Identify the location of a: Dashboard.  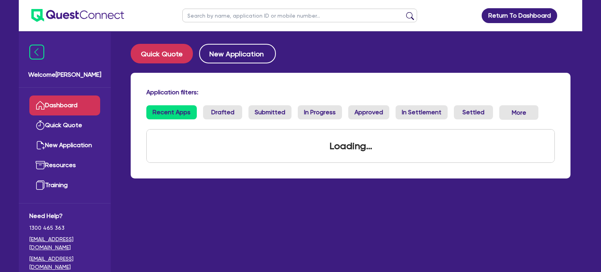
(65, 105).